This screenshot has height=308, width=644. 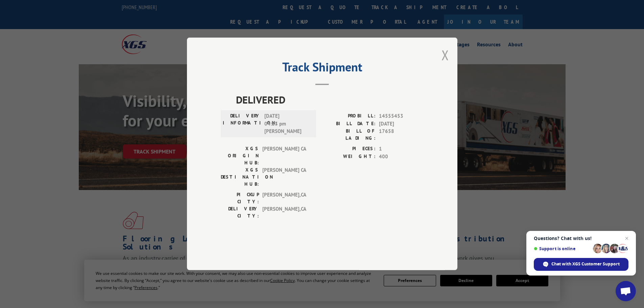 I want to click on label: XGS DESTINATION HUB:, so click(x=240, y=178).